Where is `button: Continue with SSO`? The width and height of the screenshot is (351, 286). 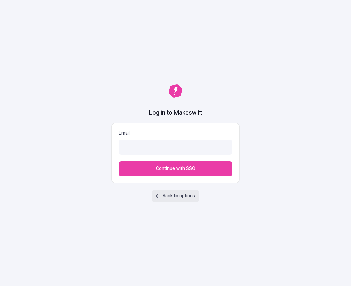 button: Continue with SSO is located at coordinates (176, 169).